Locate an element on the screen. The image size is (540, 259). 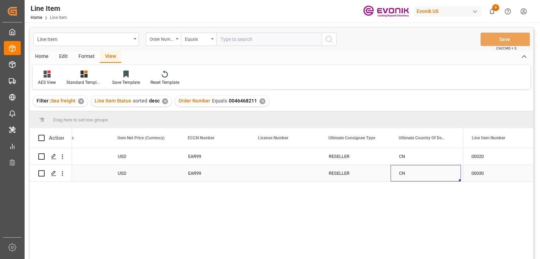
span: License Number is located at coordinates (273, 138).